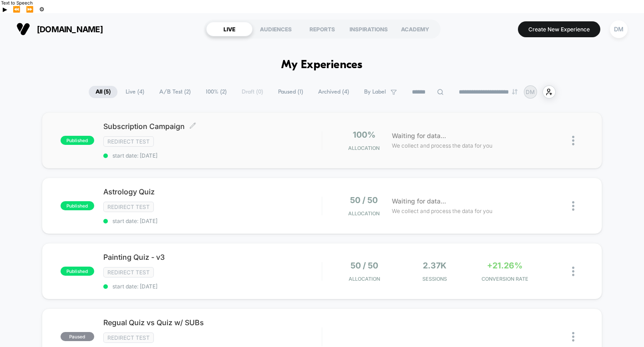  What do you see at coordinates (619, 29) in the screenshot?
I see `button: DM` at bounding box center [619, 29].